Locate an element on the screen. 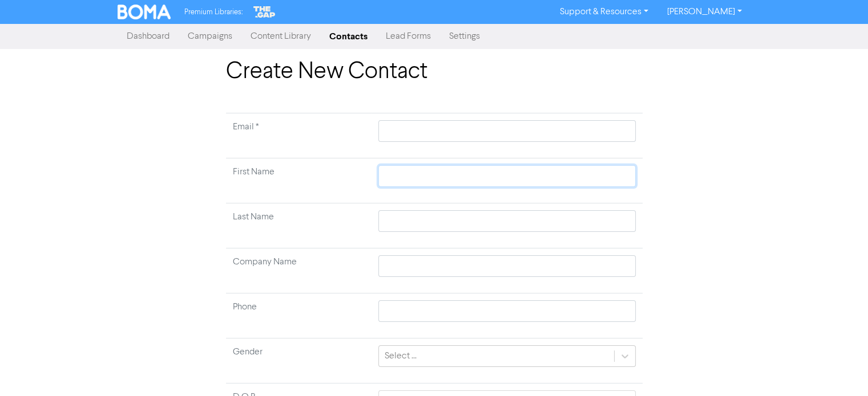  td: Company Name is located at coordinates (299, 271).